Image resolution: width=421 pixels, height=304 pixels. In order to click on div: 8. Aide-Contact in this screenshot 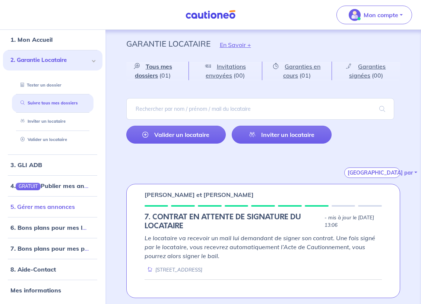, I will do `click(53, 269)`.